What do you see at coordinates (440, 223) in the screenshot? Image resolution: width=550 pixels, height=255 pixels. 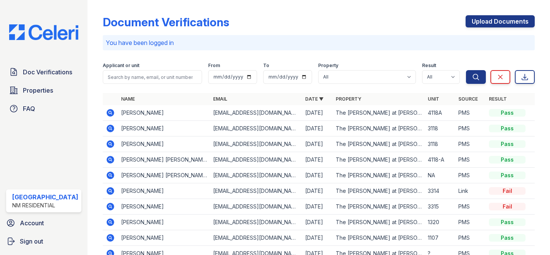 I see `td: 1320` at bounding box center [440, 223].